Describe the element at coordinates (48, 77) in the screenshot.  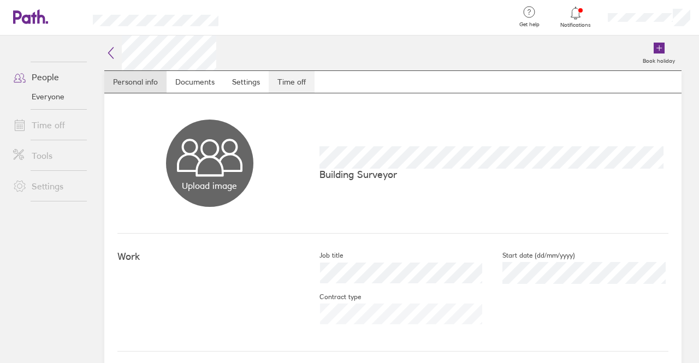
I see `a: People` at that location.